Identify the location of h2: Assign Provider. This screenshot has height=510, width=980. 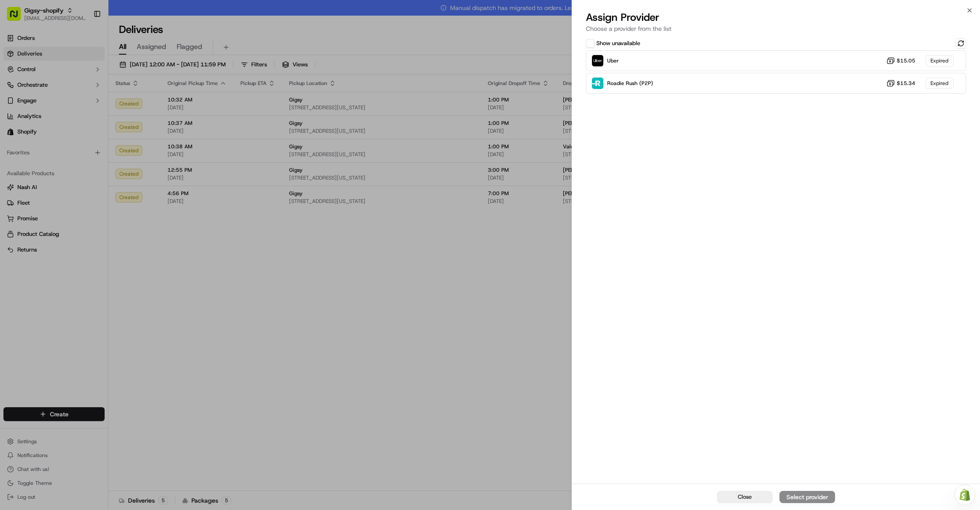
(775, 18).